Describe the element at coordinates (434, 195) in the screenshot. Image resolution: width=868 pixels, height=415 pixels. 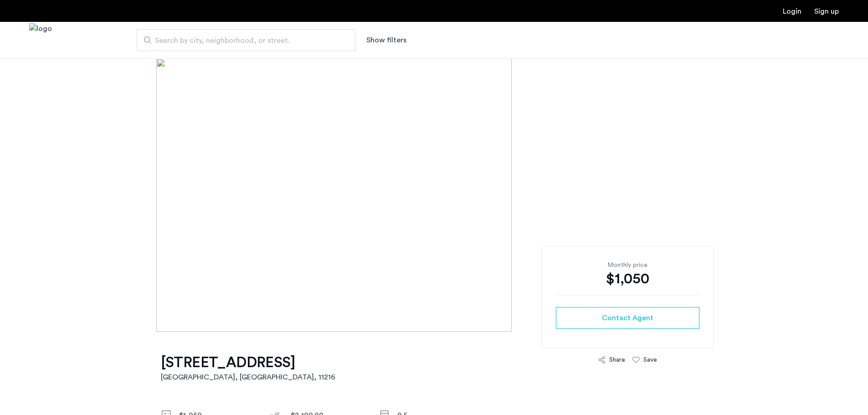
I see `img: [object%20Object]` at that location.